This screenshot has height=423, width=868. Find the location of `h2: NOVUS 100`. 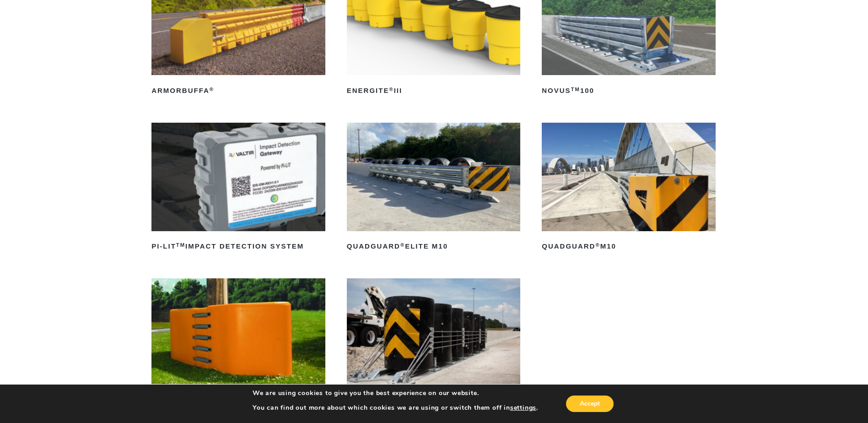

h2: NOVUS 100 is located at coordinates (629, 91).